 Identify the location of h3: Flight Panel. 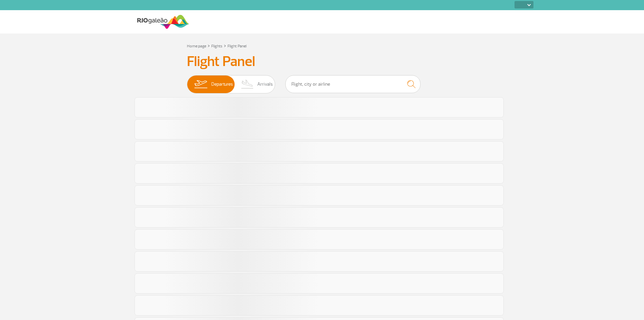
(322, 62).